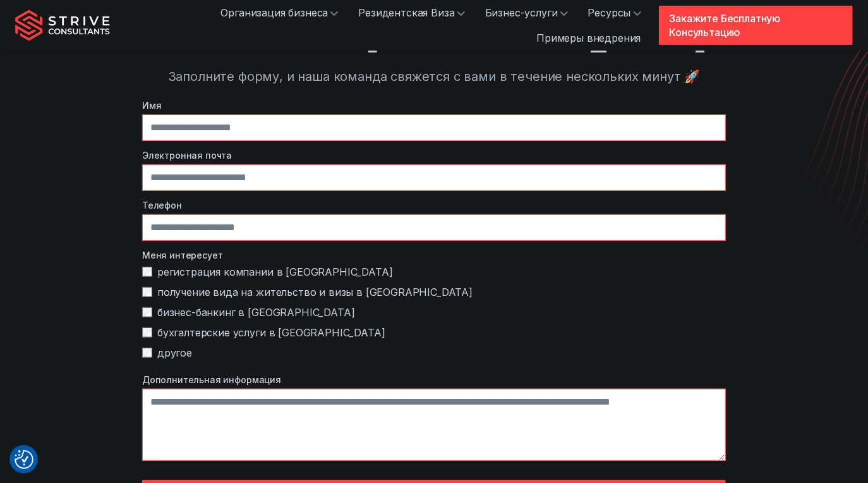  I want to click on a: Закажите Бесплатную Консультацию, so click(756, 25).